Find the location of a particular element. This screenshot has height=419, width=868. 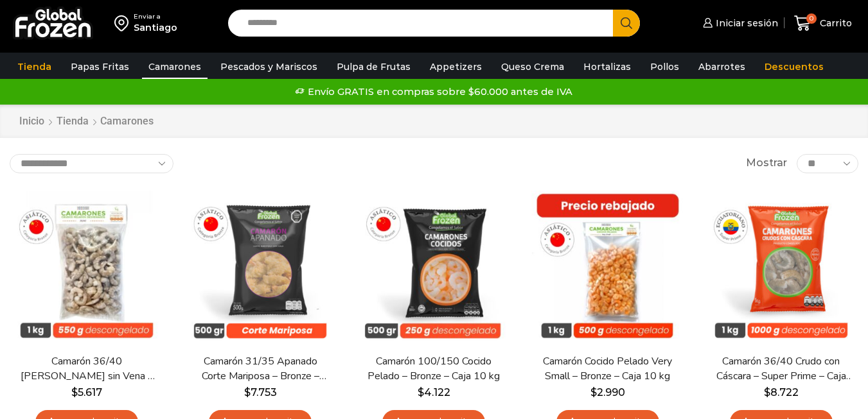

img: address-field-icon.svg is located at coordinates (124, 23).